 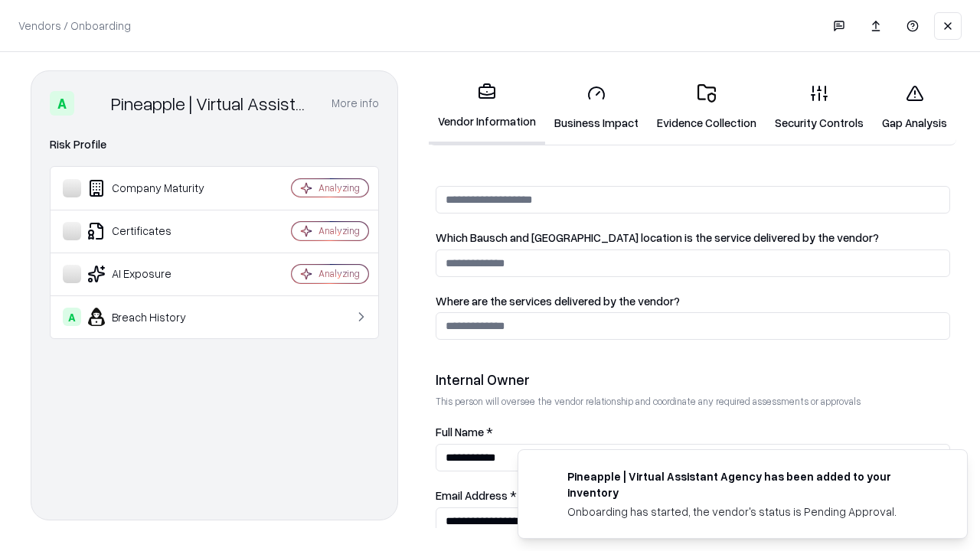 I want to click on p: This person will oversee the vendor relationship and coordinate any required assessments or appro..., so click(x=692, y=401).